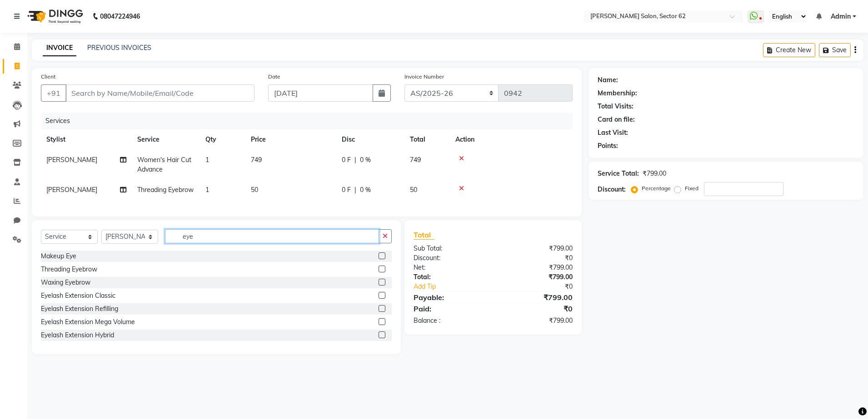 The height and width of the screenshot is (419, 868). What do you see at coordinates (450, 321) in the screenshot?
I see `div: Balance :` at bounding box center [450, 321].